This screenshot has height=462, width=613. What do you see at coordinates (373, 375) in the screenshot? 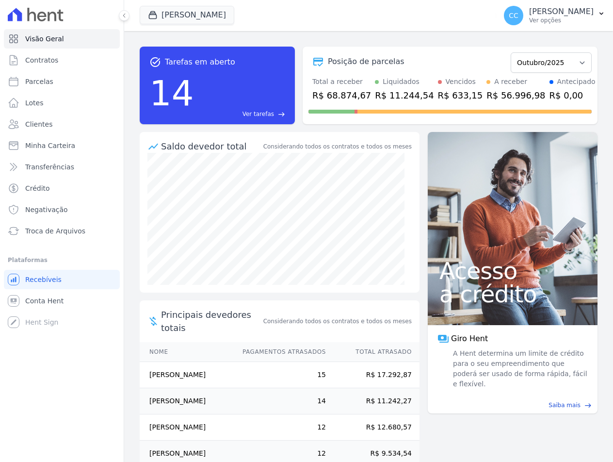
I see `td: R$ 17.292,87` at bounding box center [373, 375].